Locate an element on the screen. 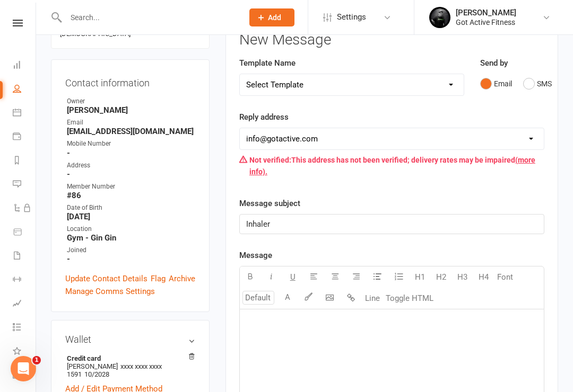  label: Send by is located at coordinates (494, 63).